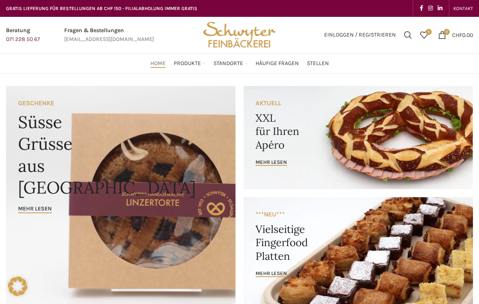 This screenshot has width=479, height=304. Describe the element at coordinates (240, 63) in the screenshot. I see `div: Main navigation` at that location.